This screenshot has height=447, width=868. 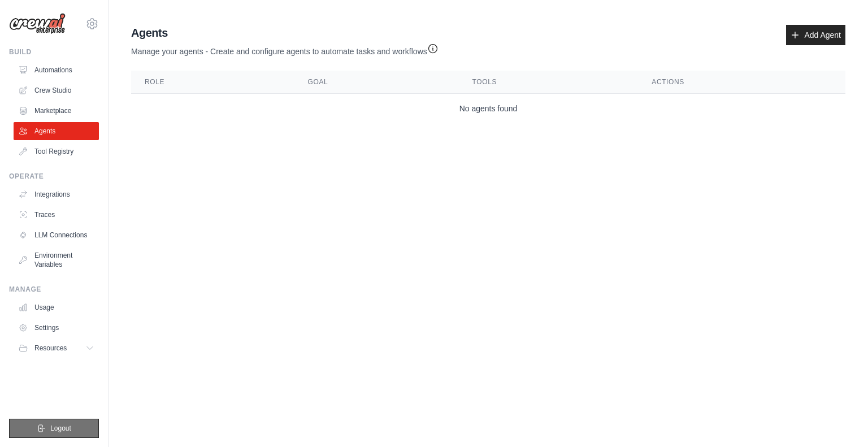 What do you see at coordinates (54, 176) in the screenshot?
I see `div: Operate` at bounding box center [54, 176].